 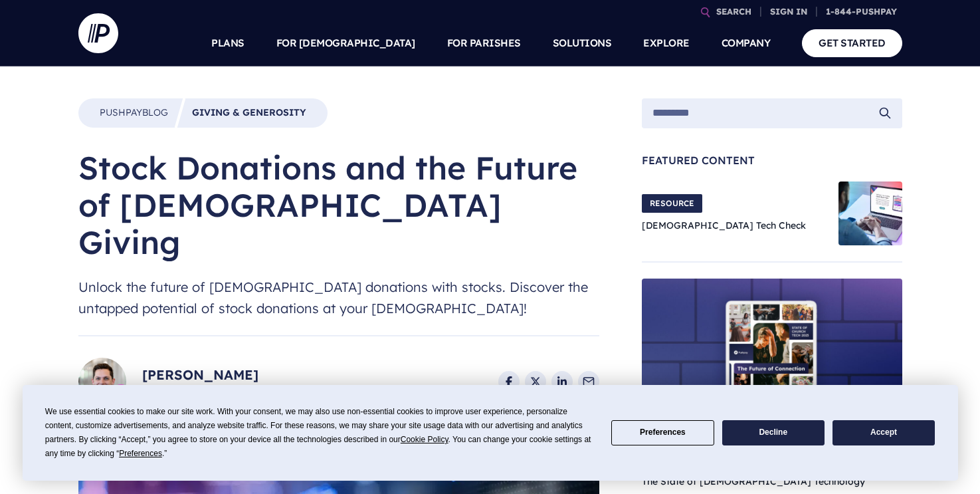 What do you see at coordinates (102, 381) in the screenshot?
I see `img: Brian Byersdorf` at bounding box center [102, 381].